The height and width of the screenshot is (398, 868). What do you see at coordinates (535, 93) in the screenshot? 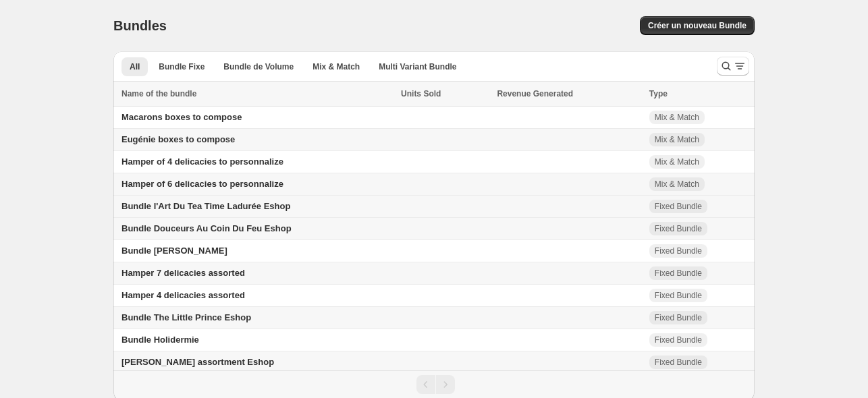
I see `span: Revenue Generated` at bounding box center [535, 93].